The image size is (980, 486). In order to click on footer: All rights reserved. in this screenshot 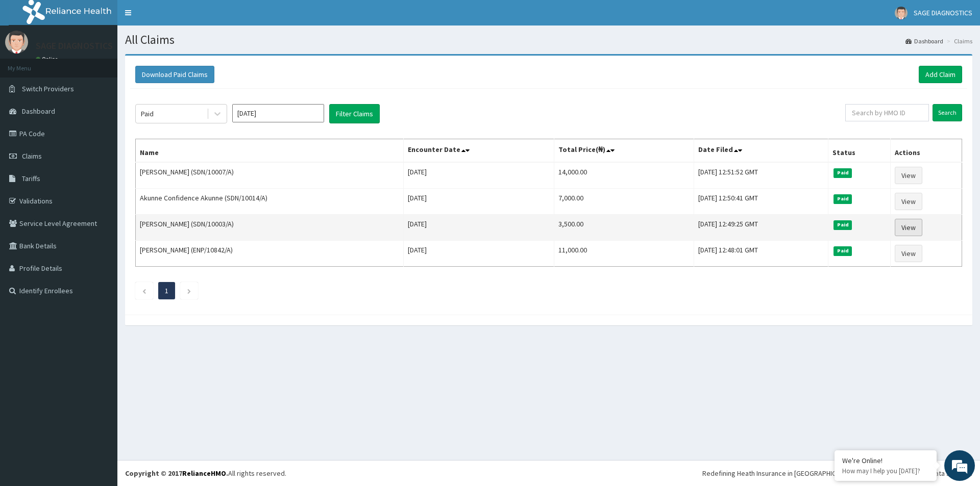, I will do `click(549, 473)`.